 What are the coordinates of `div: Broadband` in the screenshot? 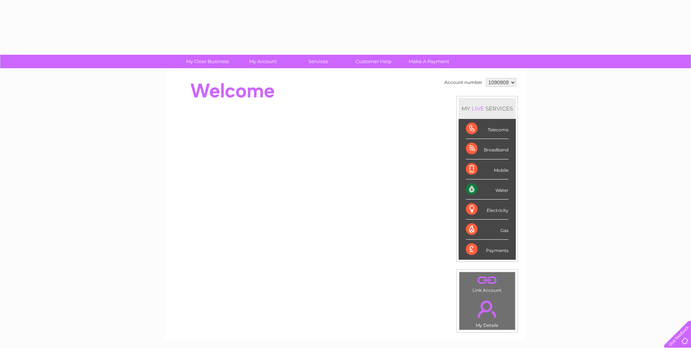 It's located at (487, 149).